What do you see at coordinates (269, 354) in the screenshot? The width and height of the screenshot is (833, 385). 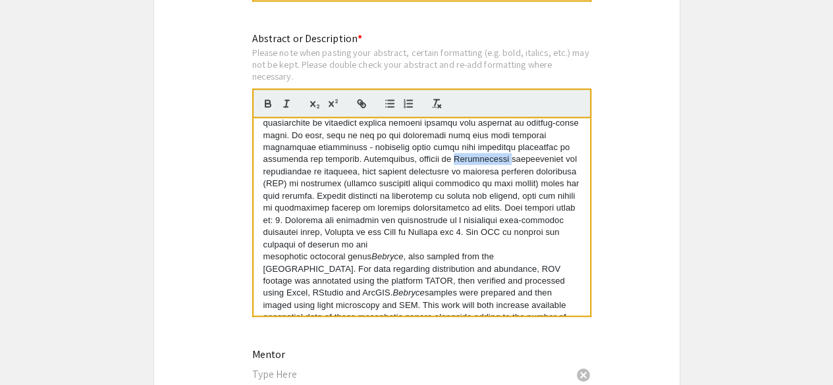 I see `mat-label: Mentor` at bounding box center [269, 354].